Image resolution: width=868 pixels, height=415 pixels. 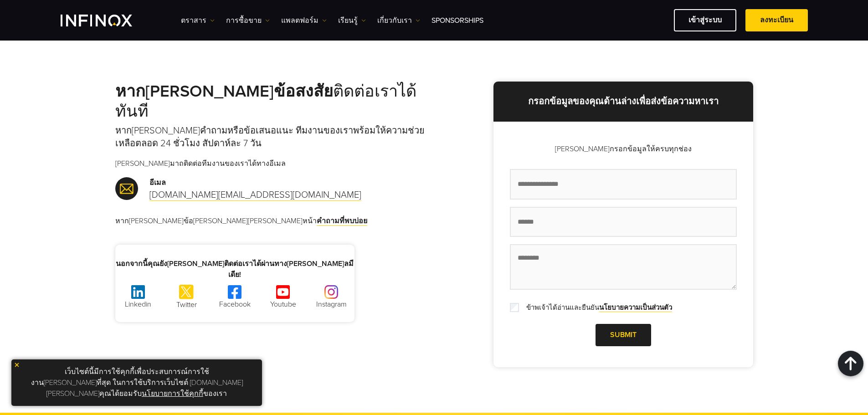 What do you see at coordinates (597, 308) in the screenshot?
I see `label: ข้าพเจ้าได้อ่านและยืนยัน` at bounding box center [597, 308].